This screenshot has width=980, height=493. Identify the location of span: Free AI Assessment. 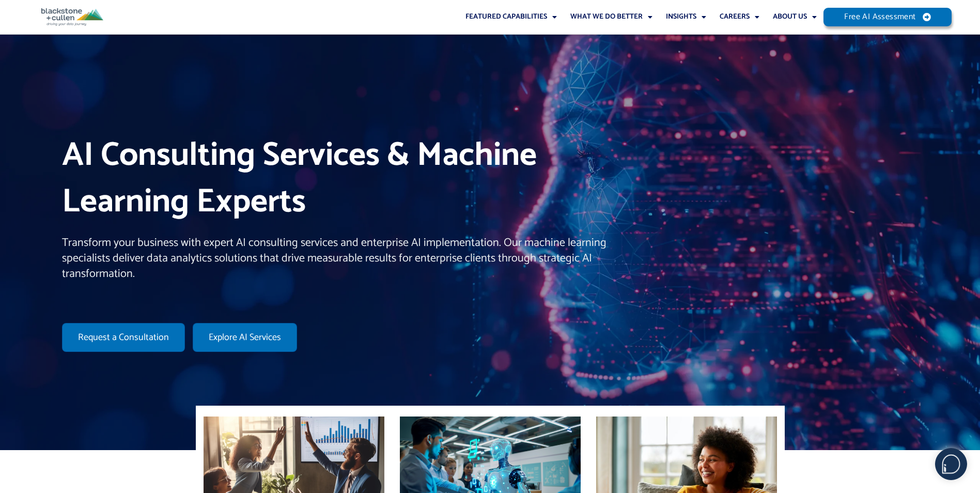
(880, 17).